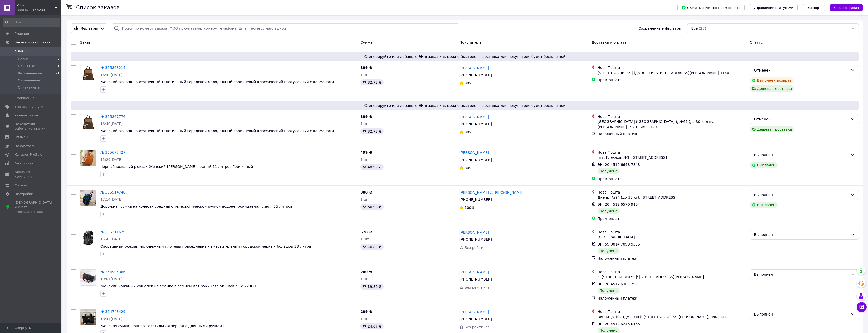  Describe the element at coordinates (29, 88) in the screenshot. I see `span: Оплаченные` at that location.